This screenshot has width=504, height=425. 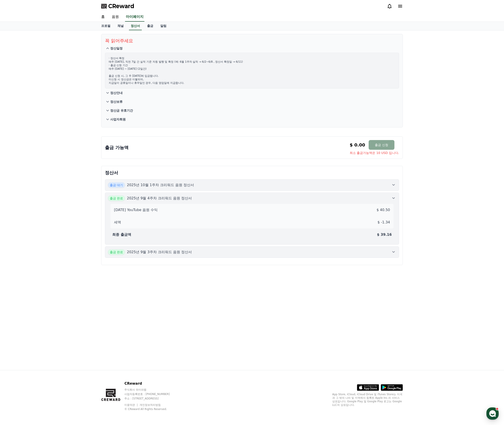 What do you see at coordinates (121, 235) in the screenshot?
I see `p: 최종 출금액` at bounding box center [121, 235].